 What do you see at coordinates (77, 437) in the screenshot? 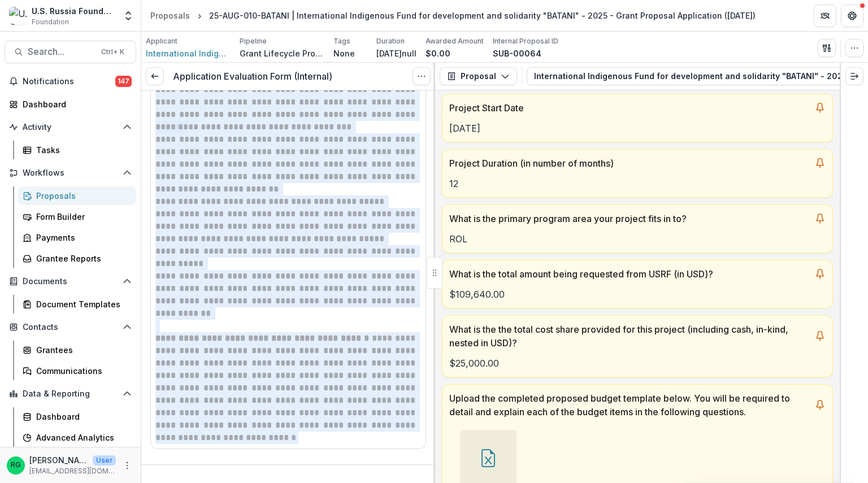
I see `a: Advanced Analytics` at bounding box center [77, 437].